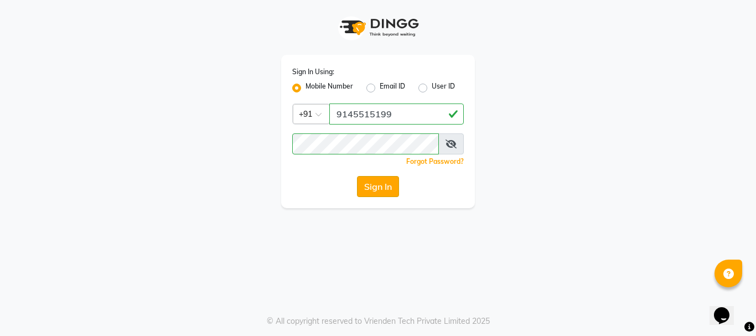 This screenshot has height=336, width=756. I want to click on label: Email ID, so click(392, 88).